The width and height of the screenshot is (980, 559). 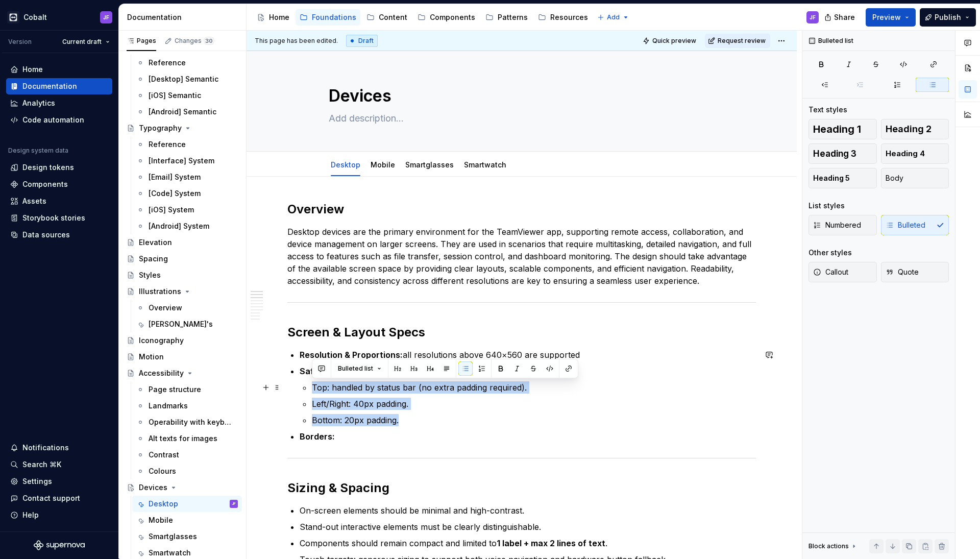 I want to click on button: Quote, so click(x=915, y=272).